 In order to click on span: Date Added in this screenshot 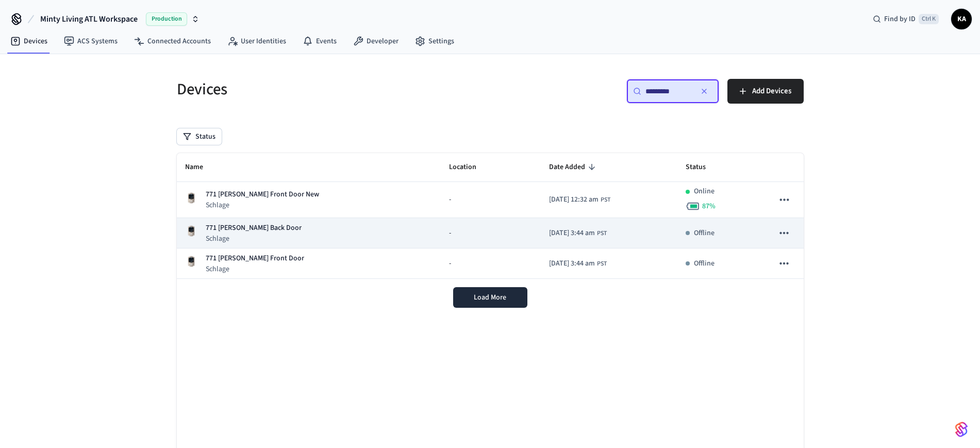, I will do `click(573, 166)`.